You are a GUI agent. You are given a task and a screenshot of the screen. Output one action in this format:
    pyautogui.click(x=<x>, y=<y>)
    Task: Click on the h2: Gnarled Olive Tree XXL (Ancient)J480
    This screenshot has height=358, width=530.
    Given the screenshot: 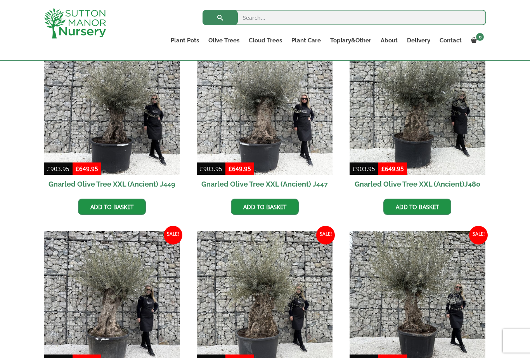 What is the action you would take?
    pyautogui.click(x=418, y=184)
    